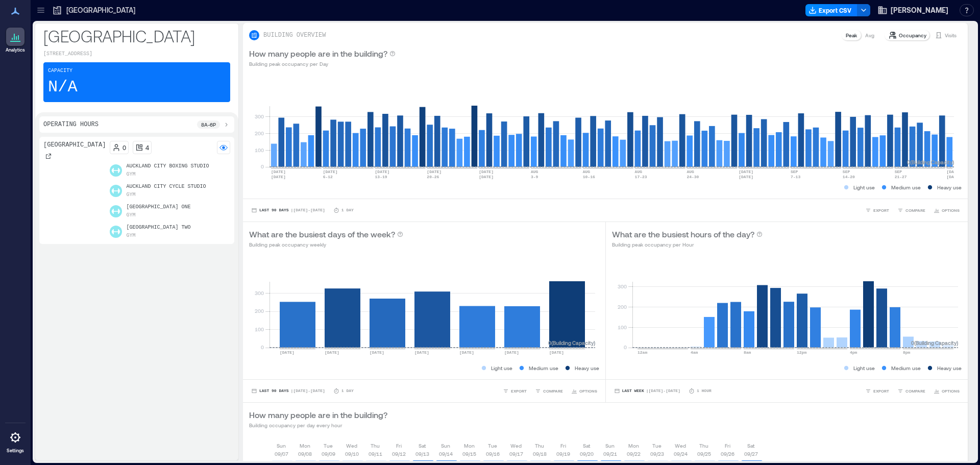  I want to click on p: 09/08, so click(305, 454).